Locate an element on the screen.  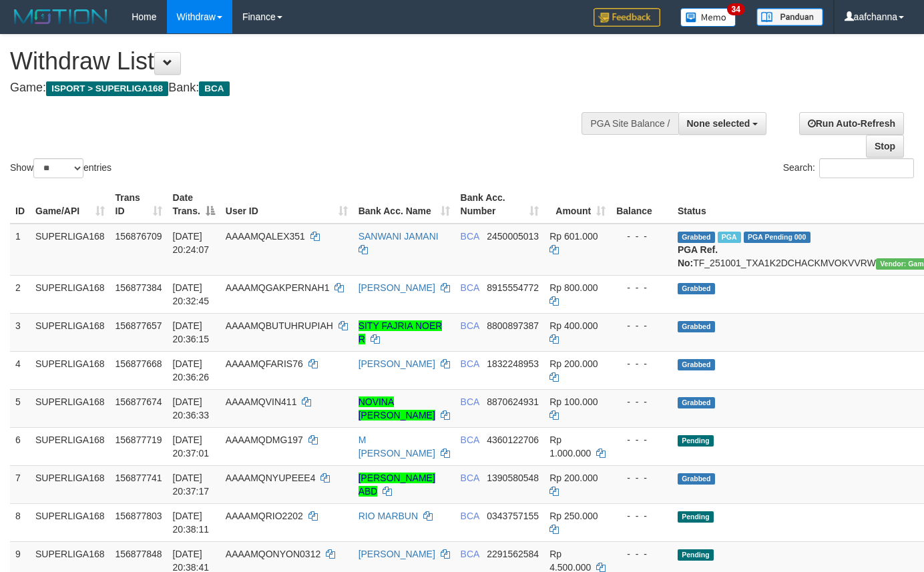
th: Balance is located at coordinates (641, 205).